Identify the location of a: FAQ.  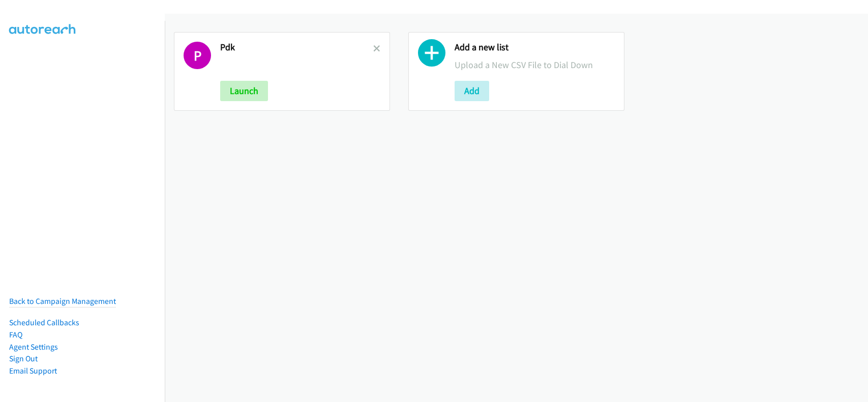
(16, 335).